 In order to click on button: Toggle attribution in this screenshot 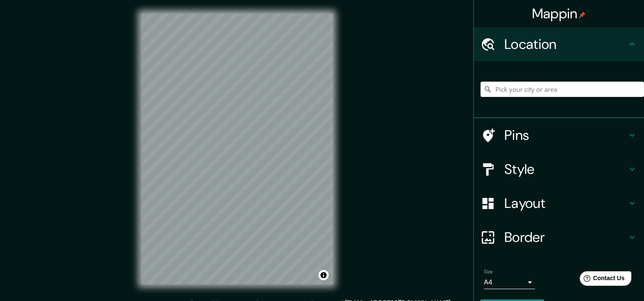, I will do `click(324, 275)`.